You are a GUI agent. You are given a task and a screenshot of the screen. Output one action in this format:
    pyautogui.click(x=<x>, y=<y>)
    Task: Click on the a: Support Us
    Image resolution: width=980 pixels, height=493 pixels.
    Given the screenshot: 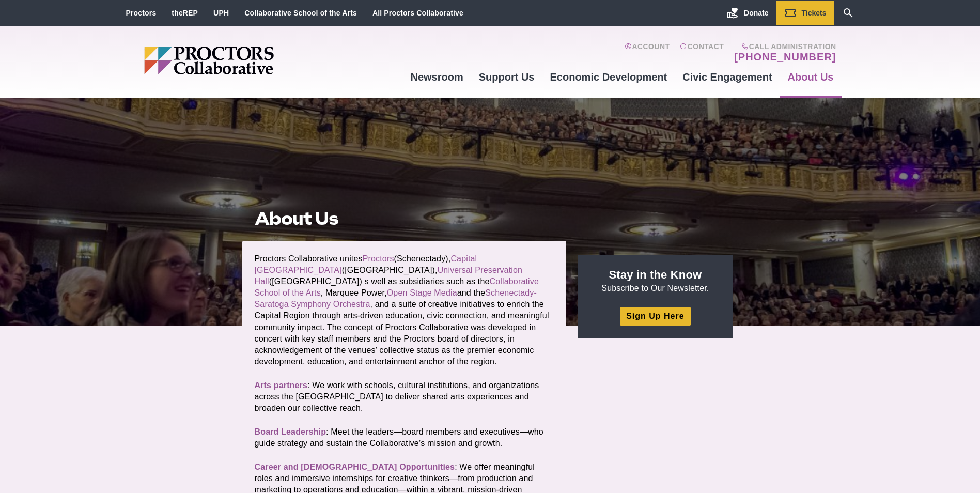 What is the action you would take?
    pyautogui.click(x=507, y=77)
    